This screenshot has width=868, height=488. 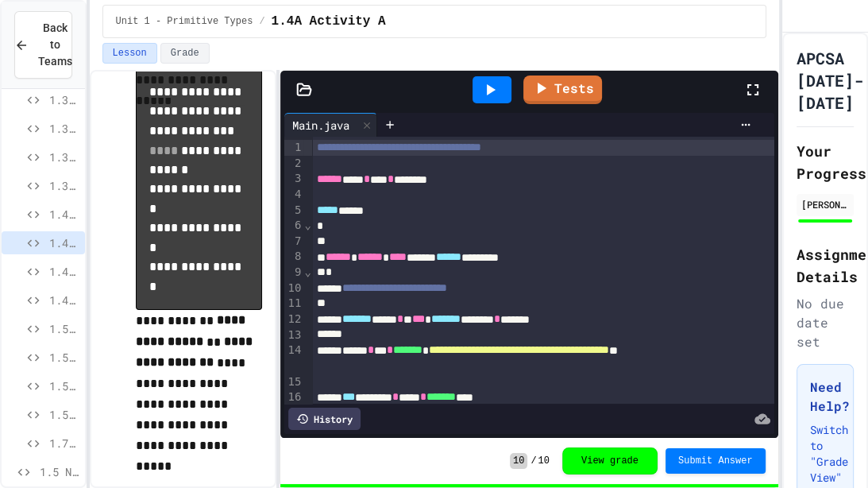 What do you see at coordinates (294, 242) in the screenshot?
I see `div: 7` at bounding box center [294, 242].